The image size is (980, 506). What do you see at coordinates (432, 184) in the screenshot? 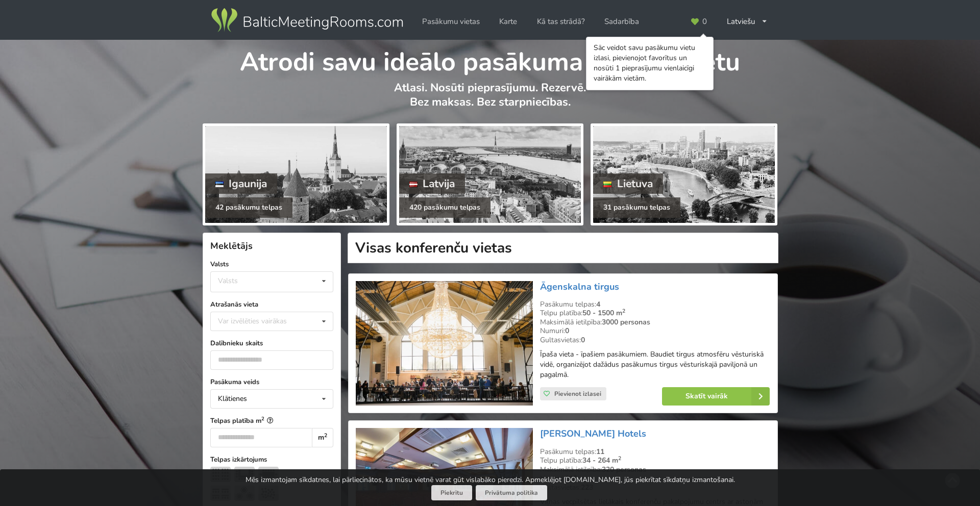
I see `div: Latvija` at bounding box center [432, 184].